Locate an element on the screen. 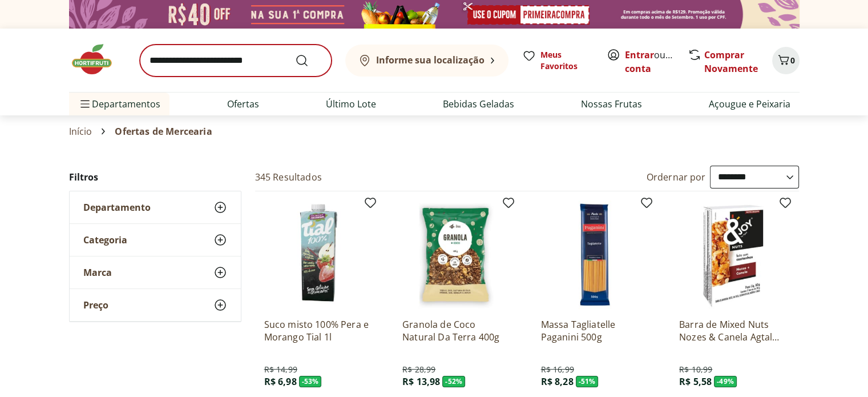 This screenshot has height=397, width=868. button: Informe sua localização is located at coordinates (427, 61).